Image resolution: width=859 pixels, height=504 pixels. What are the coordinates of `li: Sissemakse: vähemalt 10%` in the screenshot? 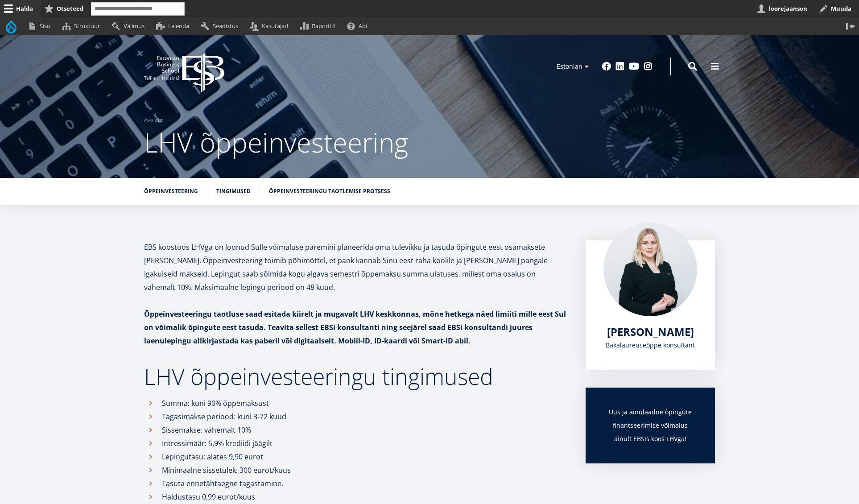 It's located at (356, 430).